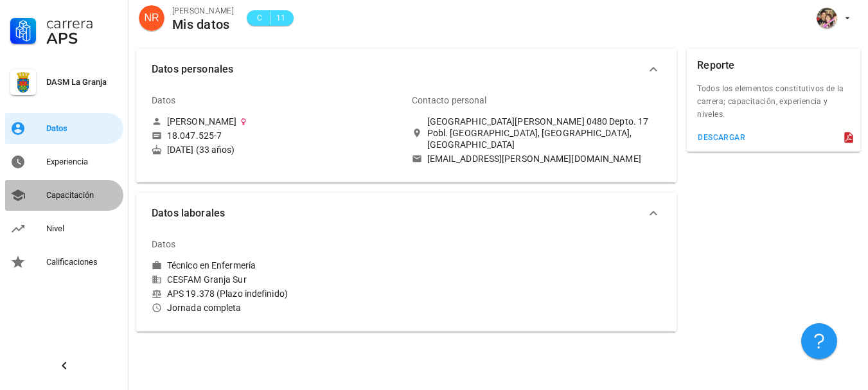 This screenshot has width=868, height=390. Describe the element at coordinates (449, 100) in the screenshot. I see `div: Contacto personal` at that location.